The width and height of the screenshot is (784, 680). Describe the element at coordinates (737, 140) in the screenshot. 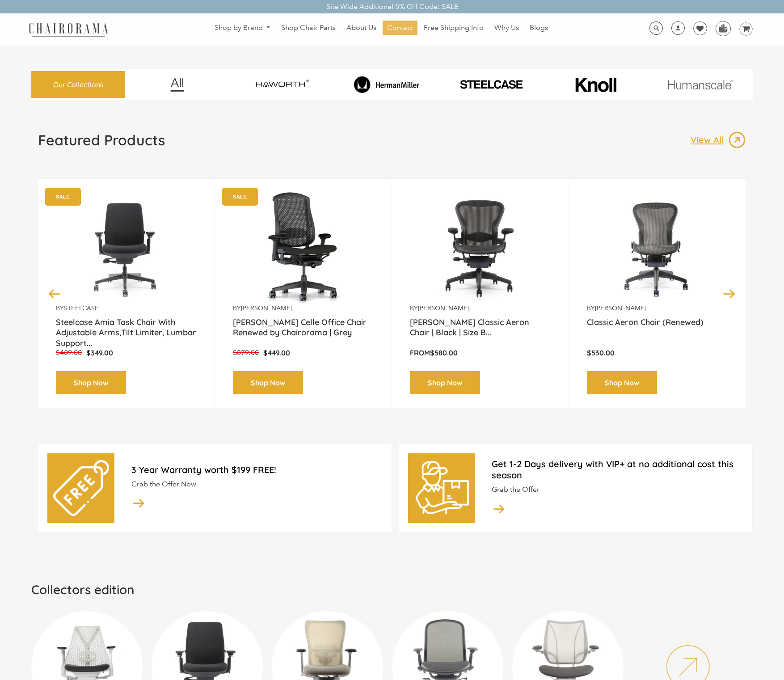

I see `img: image_13.png` at that location.